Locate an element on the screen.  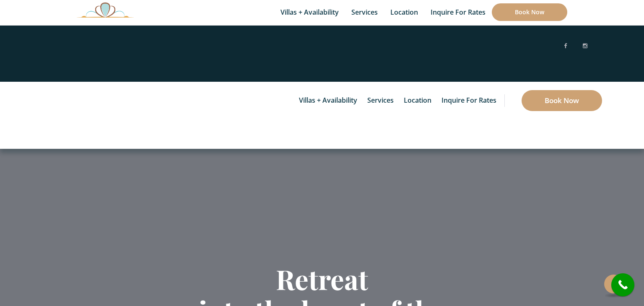
a: Services is located at coordinates (380, 101).